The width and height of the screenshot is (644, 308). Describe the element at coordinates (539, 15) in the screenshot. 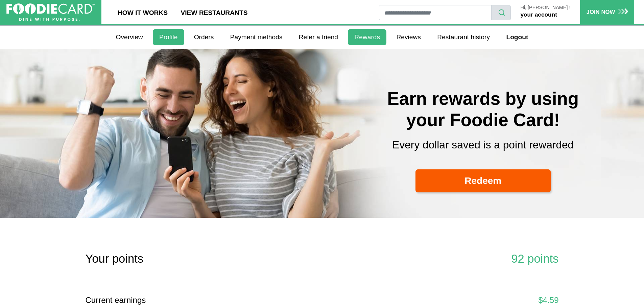

I see `a: your account` at that location.